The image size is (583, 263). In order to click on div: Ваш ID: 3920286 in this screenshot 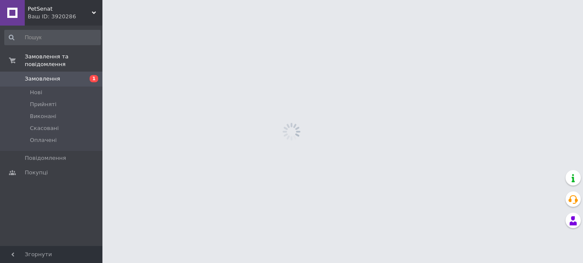, I will do `click(65, 17)`.